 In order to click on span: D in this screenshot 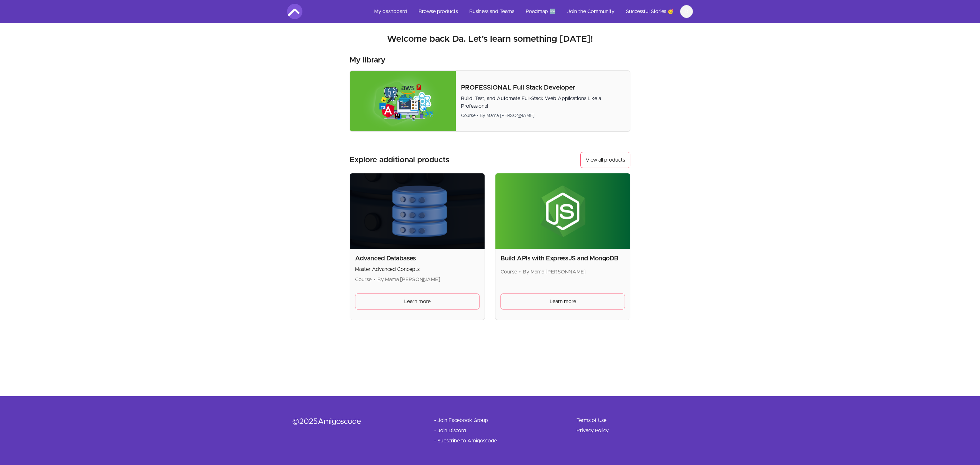, I will do `click(687, 12)`.